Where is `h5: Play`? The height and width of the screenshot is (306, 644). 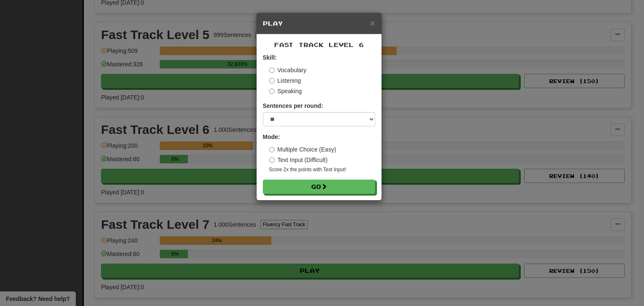 h5: Play is located at coordinates (319, 23).